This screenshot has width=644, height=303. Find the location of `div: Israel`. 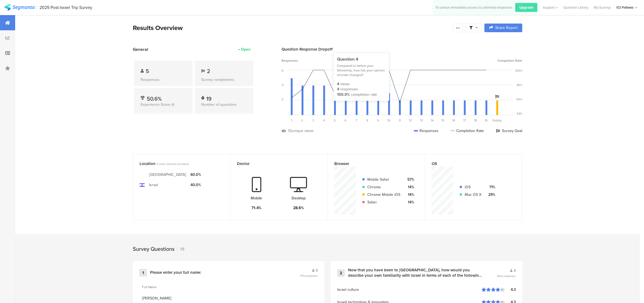

div: Israel is located at coordinates (153, 185).